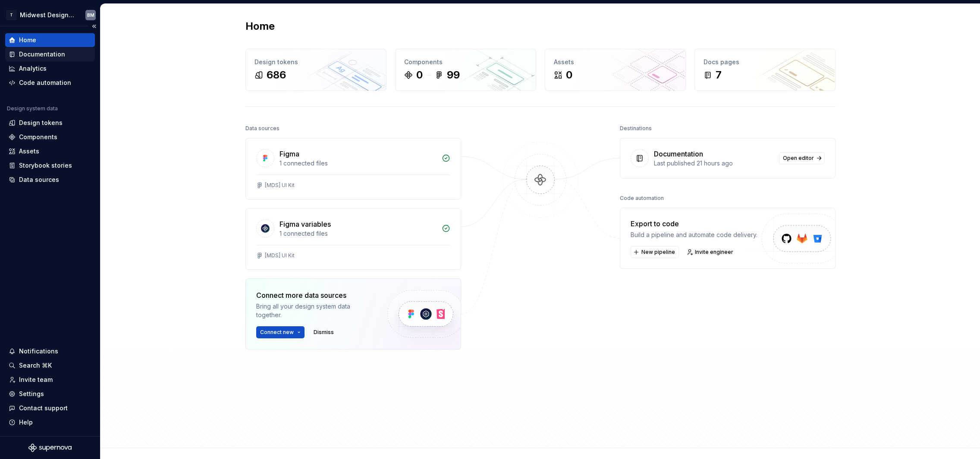 This screenshot has width=980, height=459. Describe the element at coordinates (710, 252) in the screenshot. I see `a: Invite engineer` at that location.